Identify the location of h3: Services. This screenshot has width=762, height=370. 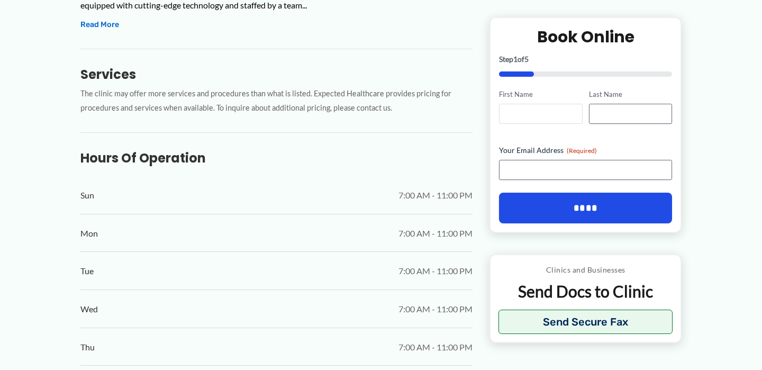
(276, 74).